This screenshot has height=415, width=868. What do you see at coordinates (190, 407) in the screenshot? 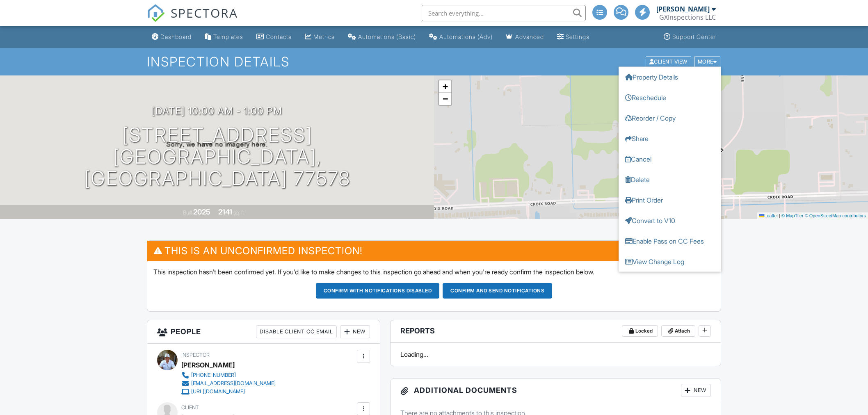
I see `span: Client` at bounding box center [190, 407].